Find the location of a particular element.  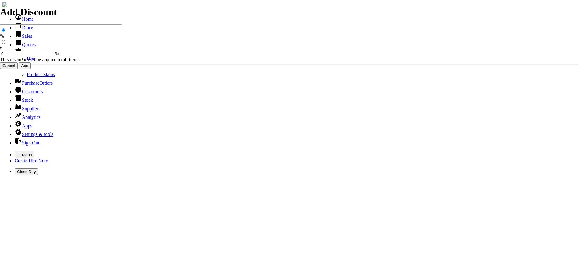

a: Create Hire Note is located at coordinates (31, 160).